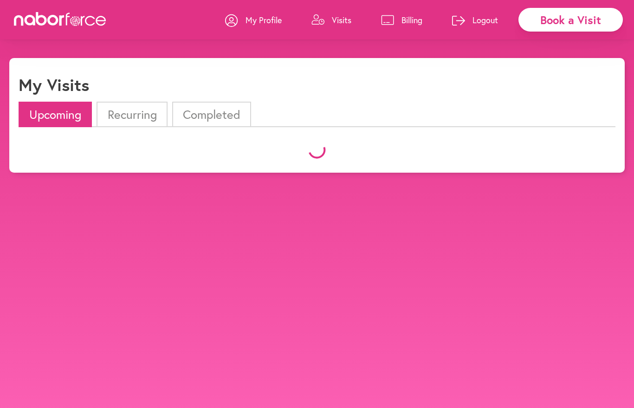  Describe the element at coordinates (412, 20) in the screenshot. I see `p: Billing` at that location.